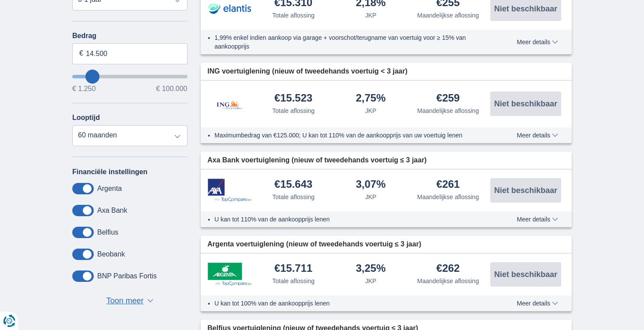  What do you see at coordinates (171, 89) in the screenshot?
I see `span: € 100.000` at bounding box center [171, 89].